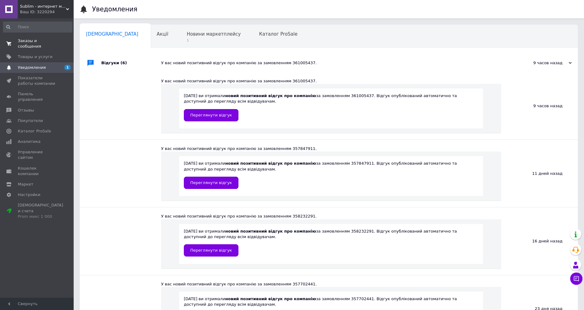 This screenshot has height=310, width=584. What do you see at coordinates (47, 12) in the screenshot?
I see `div: Ваш ID: 3220294` at bounding box center [47, 12].